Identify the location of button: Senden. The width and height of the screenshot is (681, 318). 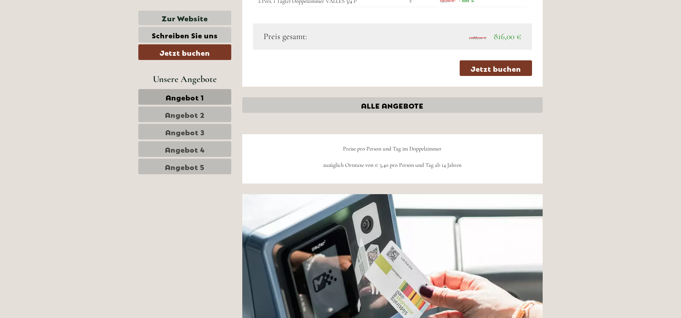
(255, 192).